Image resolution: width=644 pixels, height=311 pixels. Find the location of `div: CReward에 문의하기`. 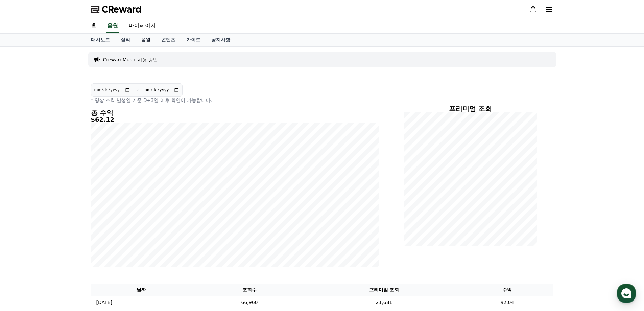

div: CReward에 문의하기 is located at coordinates (67, 80).